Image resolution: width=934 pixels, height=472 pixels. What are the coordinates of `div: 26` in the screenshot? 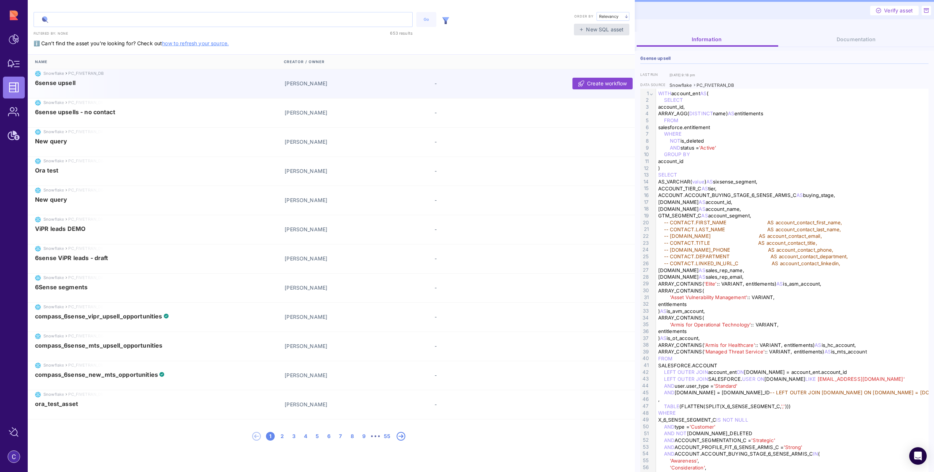 It's located at (645, 263).